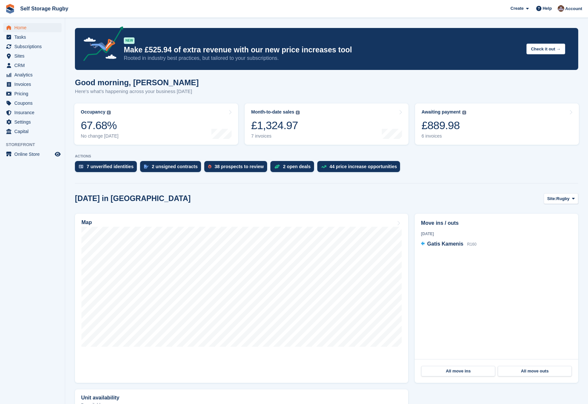  I want to click on p: ACTIONS, so click(326, 156).